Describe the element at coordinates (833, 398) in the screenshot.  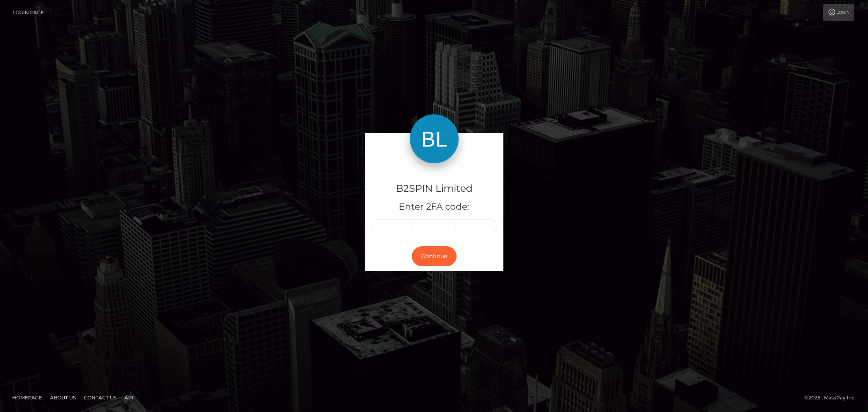
I see `div: © 2025 , MassPay Inc.` at that location.